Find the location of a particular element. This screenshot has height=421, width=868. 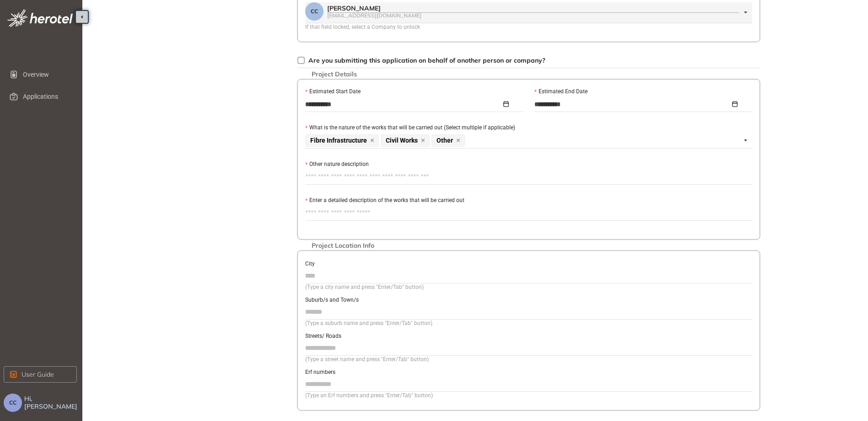

span: Overview is located at coordinates (46, 75).